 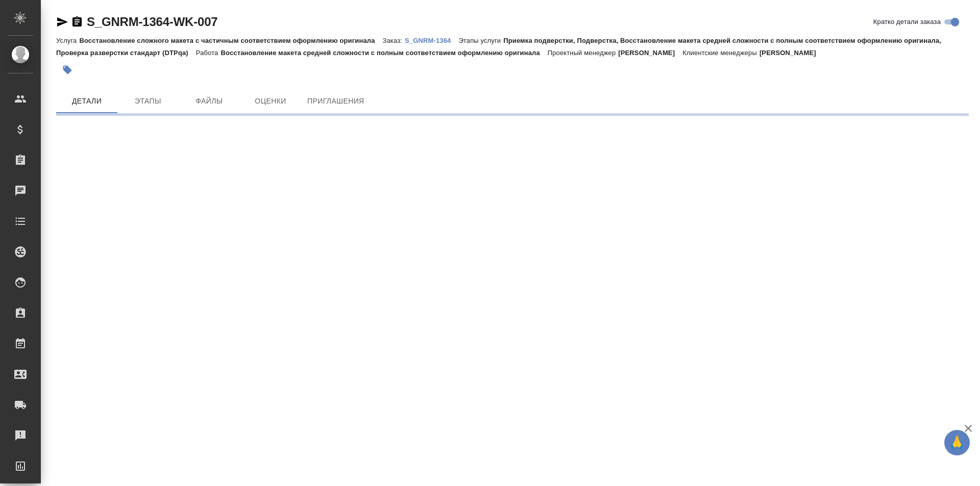 What do you see at coordinates (431, 41) in the screenshot?
I see `p: S_GNRM-1364` at bounding box center [431, 41].